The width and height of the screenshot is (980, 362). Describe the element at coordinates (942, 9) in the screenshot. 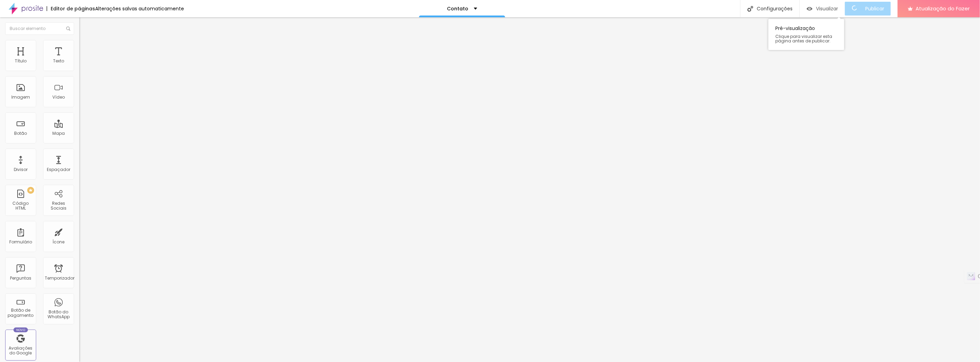

I see `font: Atualização do Fazer` at that location.